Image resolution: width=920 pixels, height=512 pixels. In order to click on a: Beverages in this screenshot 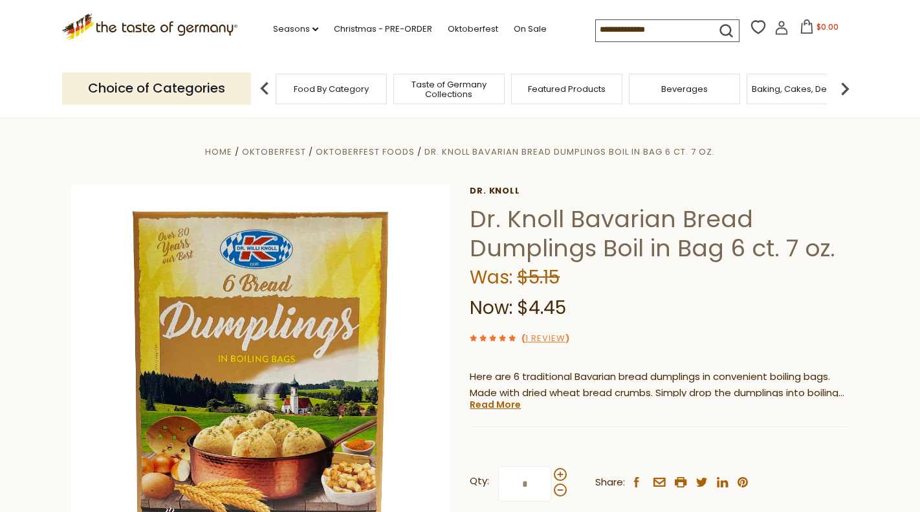, I will do `click(685, 89)`.